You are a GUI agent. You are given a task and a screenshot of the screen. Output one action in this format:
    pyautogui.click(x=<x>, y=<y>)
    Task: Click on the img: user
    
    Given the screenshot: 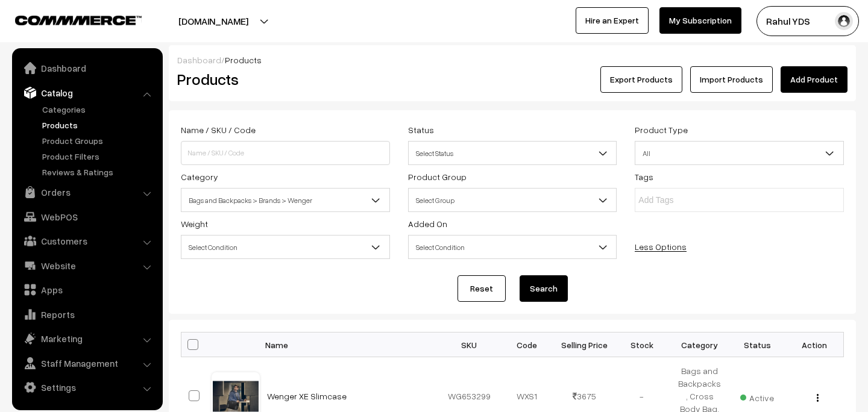 What is the action you would take?
    pyautogui.click(x=844, y=21)
    